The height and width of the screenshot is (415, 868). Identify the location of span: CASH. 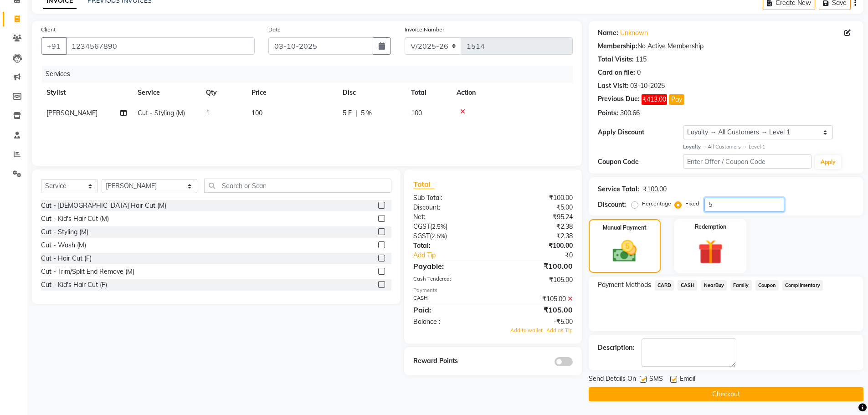
(688, 285).